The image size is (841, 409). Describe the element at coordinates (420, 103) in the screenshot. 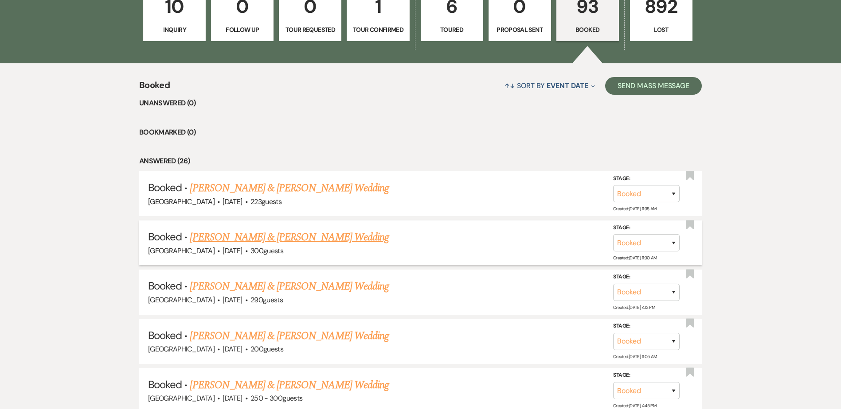

I see `li: Unanswered (0)` at that location.